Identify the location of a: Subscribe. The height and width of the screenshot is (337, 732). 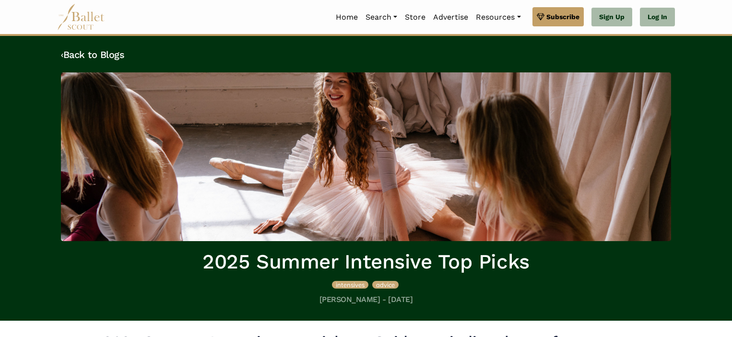
(558, 17).